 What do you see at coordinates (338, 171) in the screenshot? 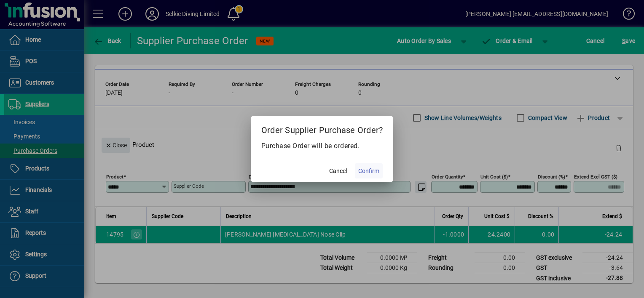
I see `button: Cancel` at bounding box center [338, 171].